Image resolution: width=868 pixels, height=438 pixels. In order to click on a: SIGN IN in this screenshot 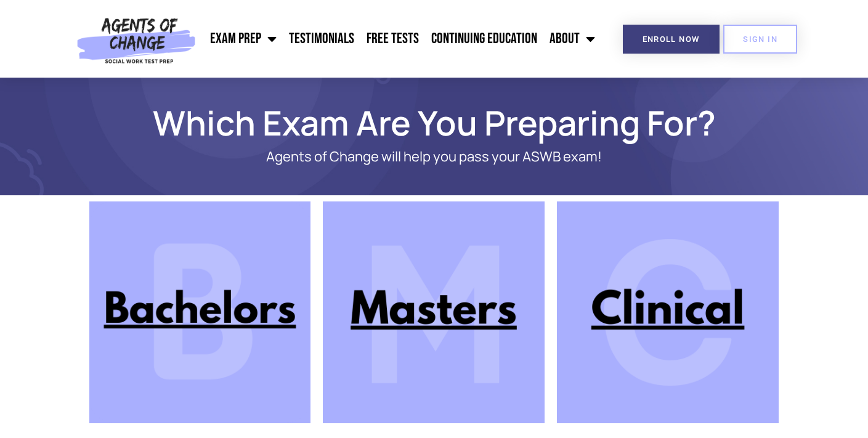, I will do `click(760, 38)`.